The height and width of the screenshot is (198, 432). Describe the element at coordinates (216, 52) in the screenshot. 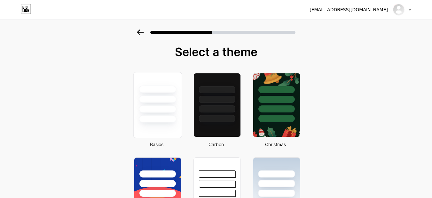

I see `div: Select a theme` at that location.